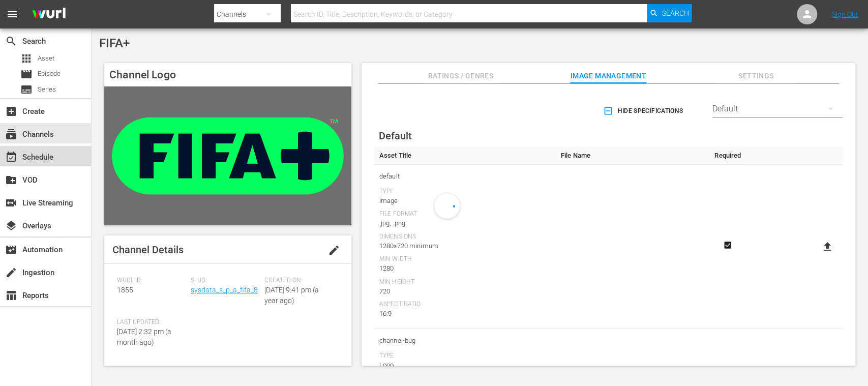  I want to click on th: Asset Title, so click(464, 156).